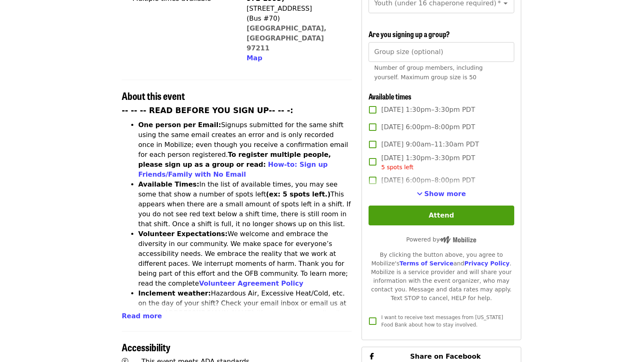  I want to click on span: Number of group members, including yourself. Maximum group size is 50, so click(428, 72).